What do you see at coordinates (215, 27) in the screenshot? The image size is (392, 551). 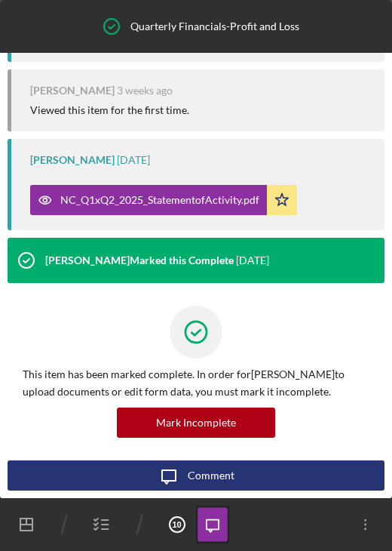 I see `div: Quarterly Financials-Profit and Loss` at bounding box center [215, 27].